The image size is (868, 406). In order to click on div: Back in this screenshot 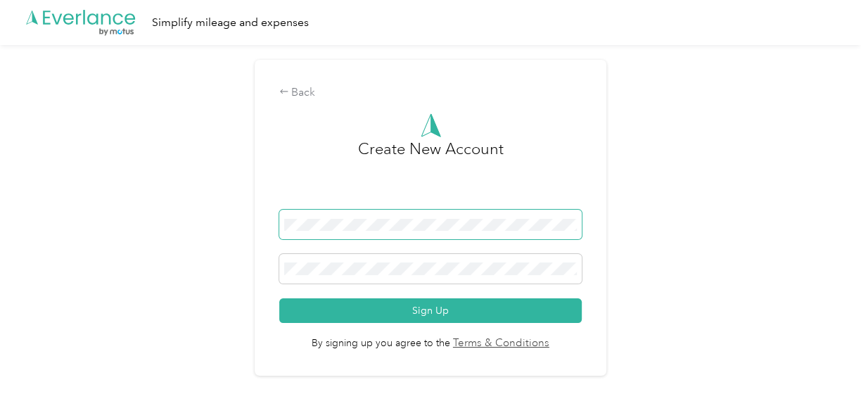, I will do `click(431, 93)`.